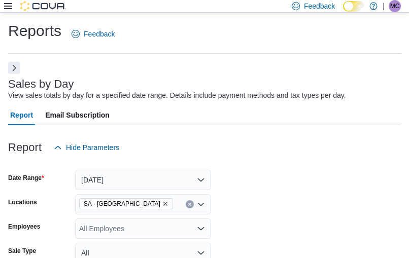  What do you see at coordinates (25, 148) in the screenshot?
I see `h3: Report` at bounding box center [25, 148].